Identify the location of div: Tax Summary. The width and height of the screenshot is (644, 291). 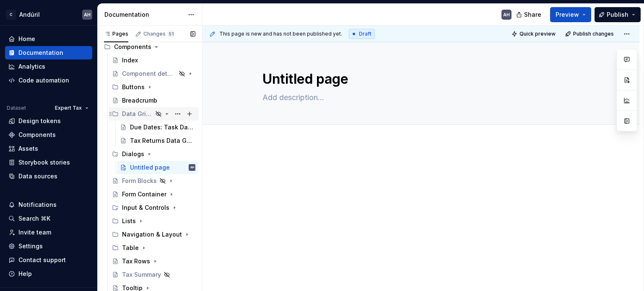
(141, 275).